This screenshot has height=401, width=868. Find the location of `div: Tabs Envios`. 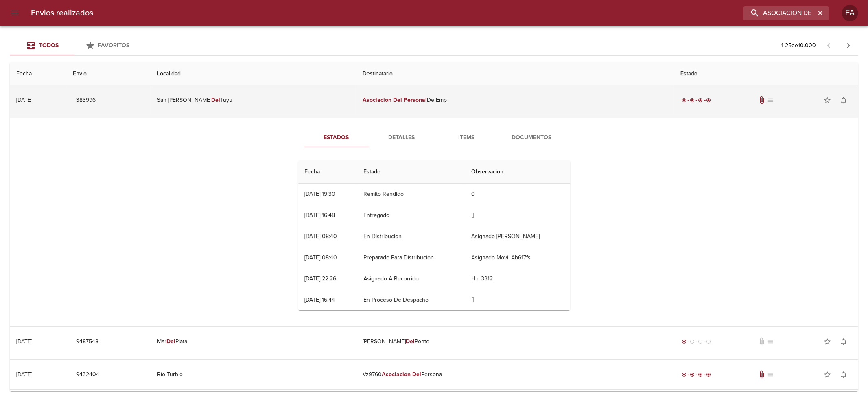

div: Tabs Envios is located at coordinates (75, 46).